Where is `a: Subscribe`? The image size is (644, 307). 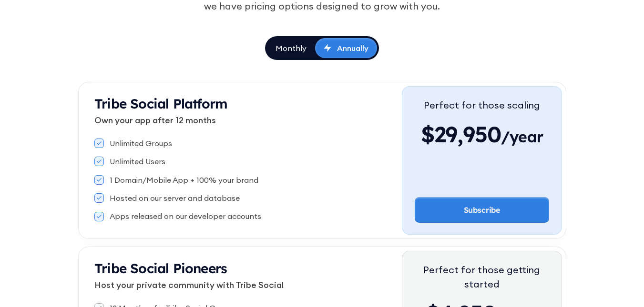 a: Subscribe is located at coordinates (481, 210).